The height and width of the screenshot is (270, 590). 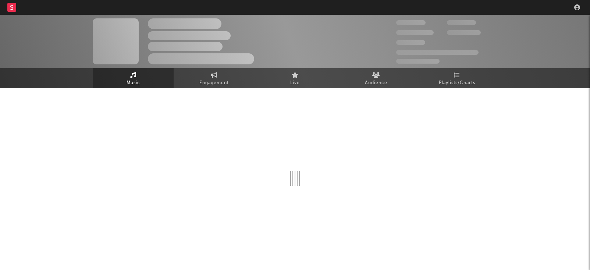 I want to click on span: 1.000.000, so click(x=464, y=32).